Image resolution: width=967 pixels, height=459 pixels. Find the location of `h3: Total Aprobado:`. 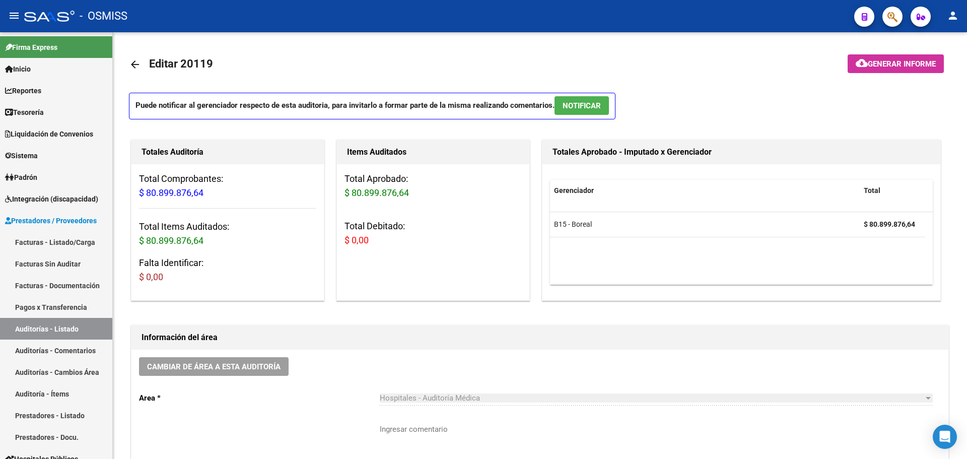

h3: Total Aprobado: is located at coordinates (433, 186).